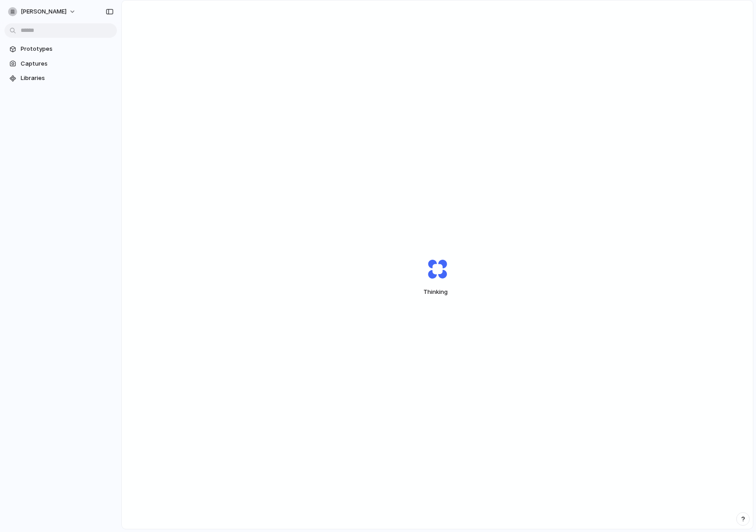  What do you see at coordinates (67, 49) in the screenshot?
I see `span: Prototypes` at bounding box center [67, 49].